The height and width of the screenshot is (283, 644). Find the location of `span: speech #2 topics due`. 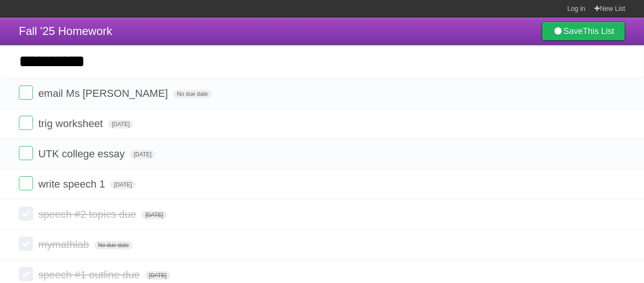

span: speech #2 topics due is located at coordinates (88, 214).